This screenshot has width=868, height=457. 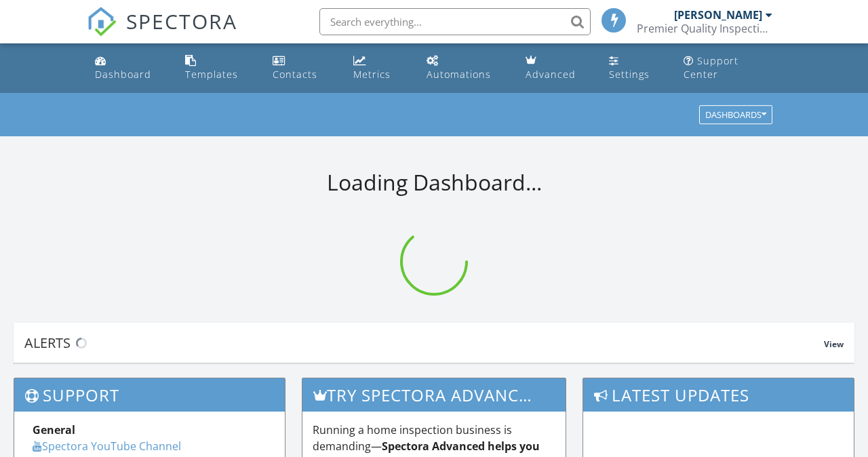 What do you see at coordinates (218, 68) in the screenshot?
I see `a: Templates` at bounding box center [218, 68].